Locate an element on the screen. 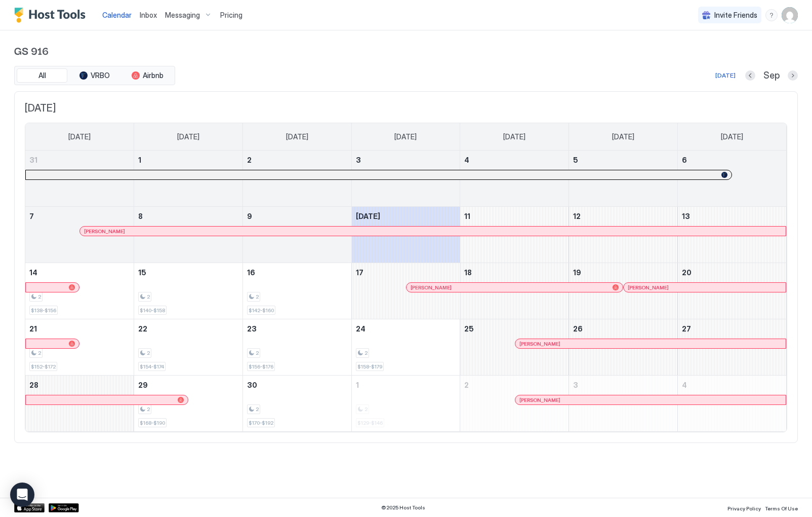 The height and width of the screenshot is (517, 812). a: Terms Of Use is located at coordinates (782, 507).